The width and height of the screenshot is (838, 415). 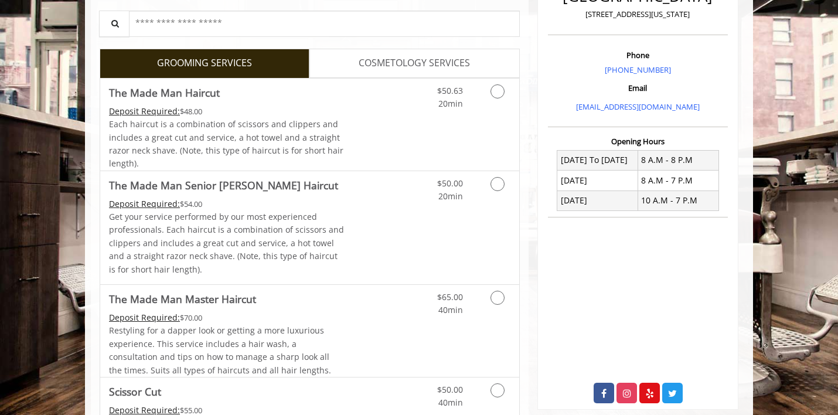 I want to click on span: $65.00, so click(x=450, y=296).